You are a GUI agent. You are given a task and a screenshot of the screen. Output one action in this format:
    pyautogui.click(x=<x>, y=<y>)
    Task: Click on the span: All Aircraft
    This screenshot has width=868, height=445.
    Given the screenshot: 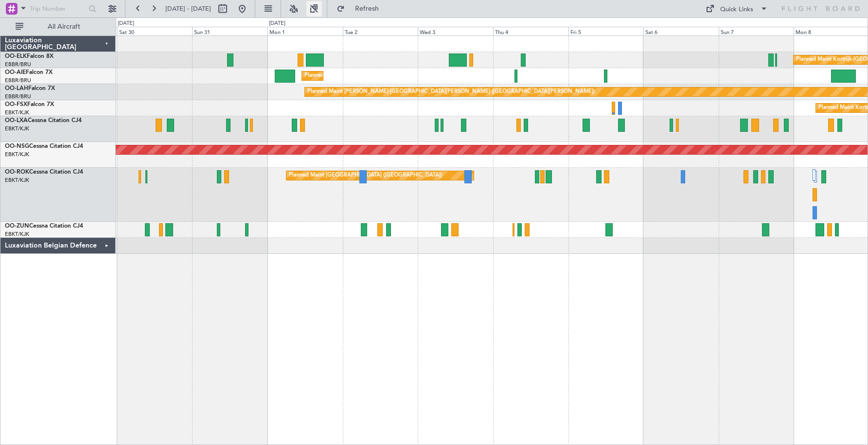 What is the action you would take?
    pyautogui.click(x=64, y=27)
    